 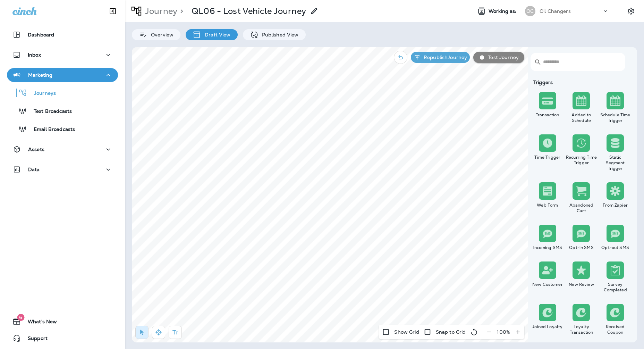 What do you see at coordinates (62, 111) in the screenshot?
I see `button: Text Broadcasts` at bounding box center [62, 111].